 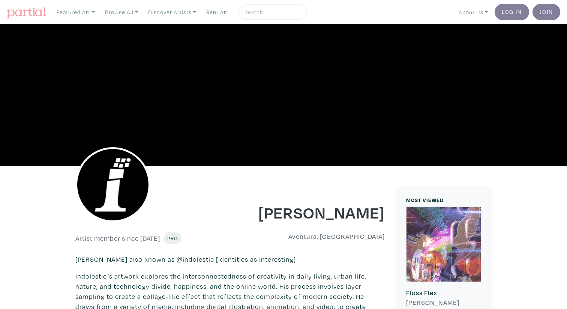 What do you see at coordinates (473, 12) in the screenshot?
I see `a: About Us` at bounding box center [473, 12].